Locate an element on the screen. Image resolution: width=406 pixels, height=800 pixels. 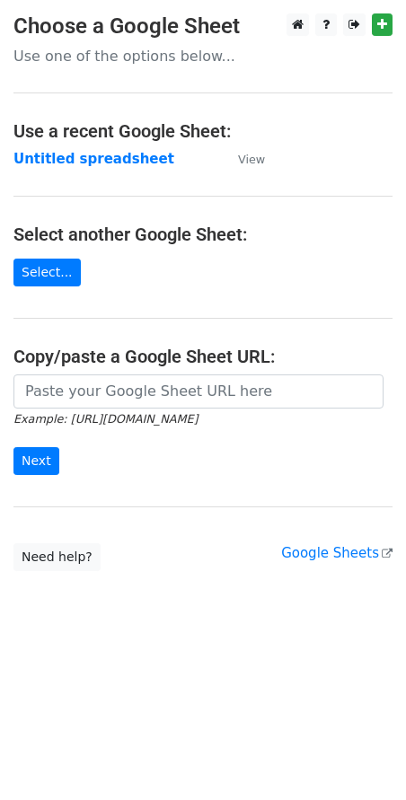
a: Select... is located at coordinates (47, 272).